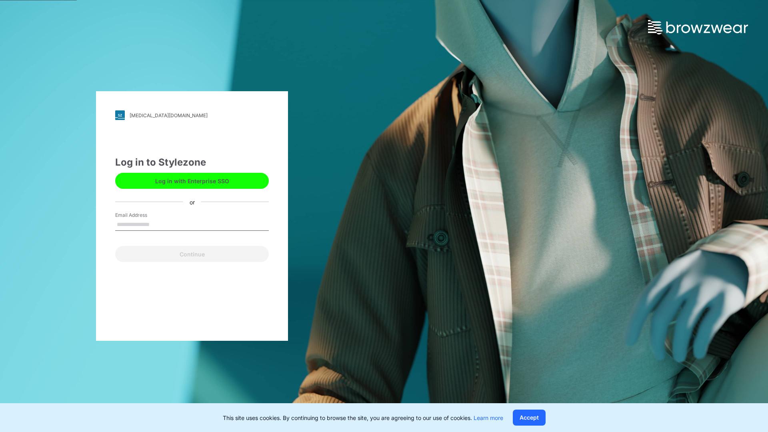 Image resolution: width=768 pixels, height=432 pixels. What do you see at coordinates (120, 115) in the screenshot?
I see `img: svg+xml;base64,PHN2ZyB3aWR0aD0iMjgiIGhlaWdodD0iMjgiIHZpZXdCb3g9IjAgMCAyOCAyOCIgZmlsbD0ibm9uZSIgeG...` at bounding box center [120, 115].